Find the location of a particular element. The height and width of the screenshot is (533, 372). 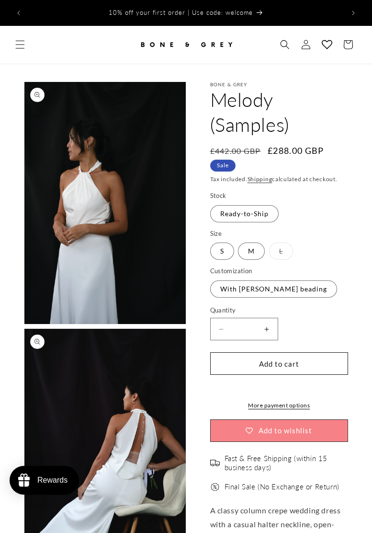

legend: Size is located at coordinates (217, 234).